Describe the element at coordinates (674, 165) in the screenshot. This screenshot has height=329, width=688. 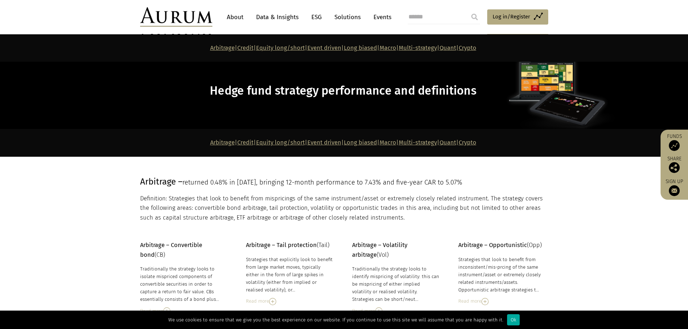
I see `div: Share` at that location.